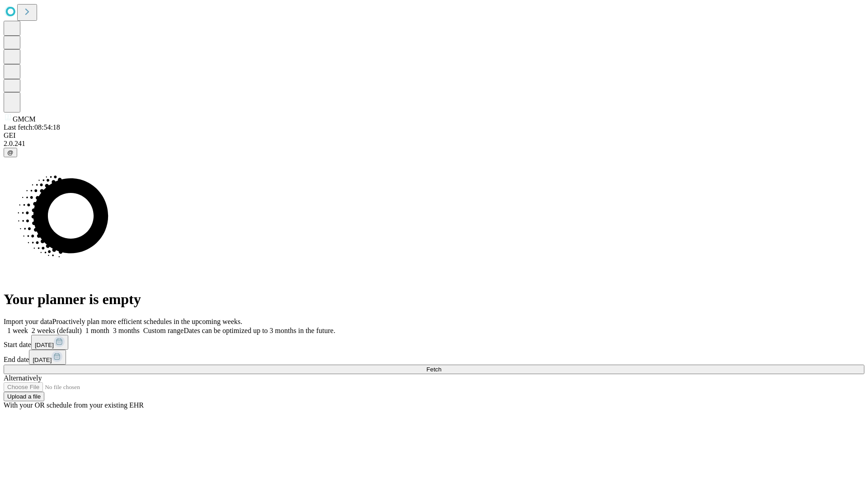 The height and width of the screenshot is (488, 868). I want to click on span: Last fetch: 08:54:18, so click(32, 127).